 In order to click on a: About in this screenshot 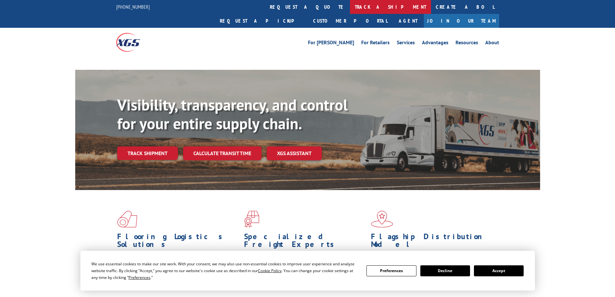, I will do `click(492, 44)`.